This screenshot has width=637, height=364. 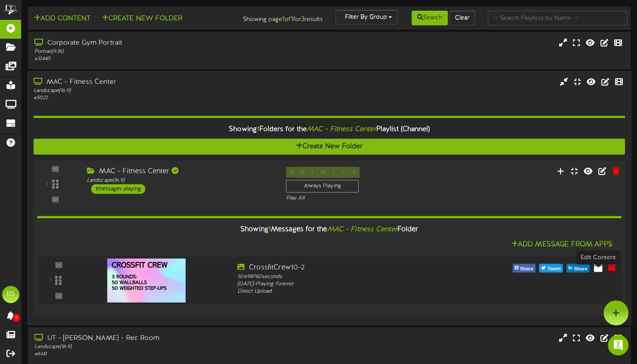 I want to click on div: 50698782 seconds, so click(x=354, y=277).